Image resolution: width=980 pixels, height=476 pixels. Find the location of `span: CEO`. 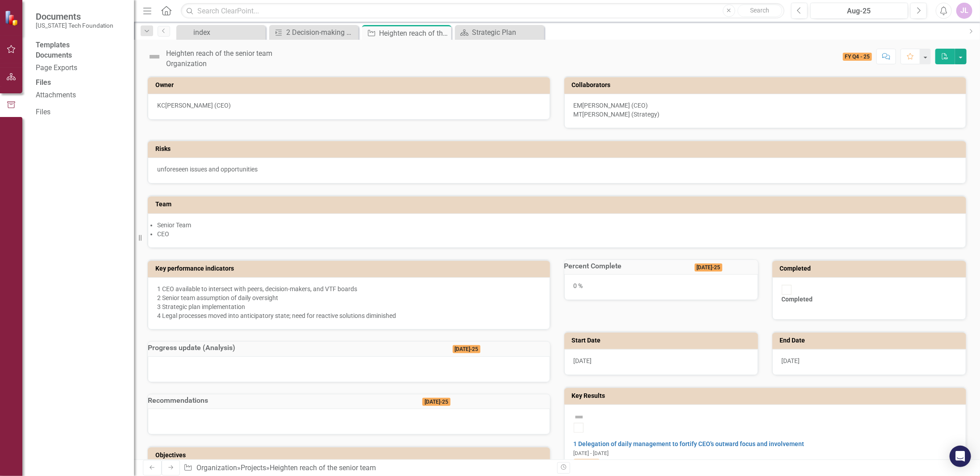

span: CEO is located at coordinates (163, 234).